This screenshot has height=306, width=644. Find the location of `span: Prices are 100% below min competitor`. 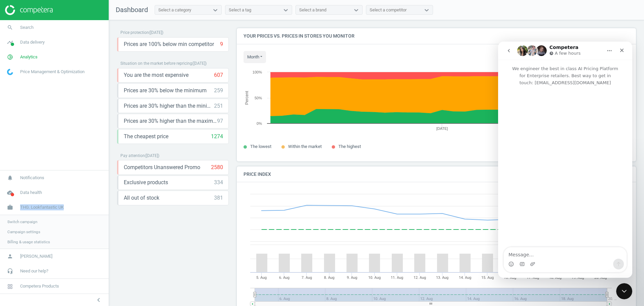

span: Prices are 100% below min competitor is located at coordinates (169, 45).